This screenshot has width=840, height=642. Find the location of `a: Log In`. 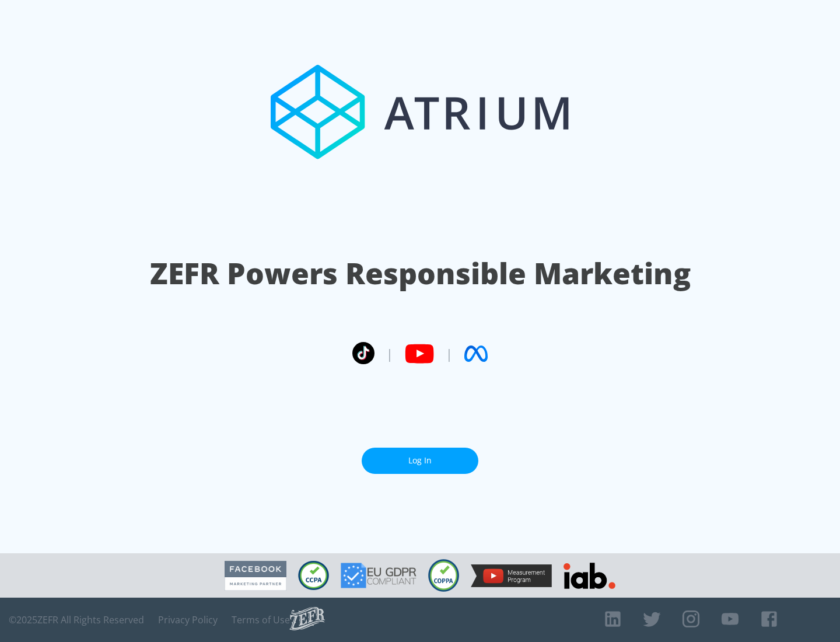

a: Log In is located at coordinates (420, 461).